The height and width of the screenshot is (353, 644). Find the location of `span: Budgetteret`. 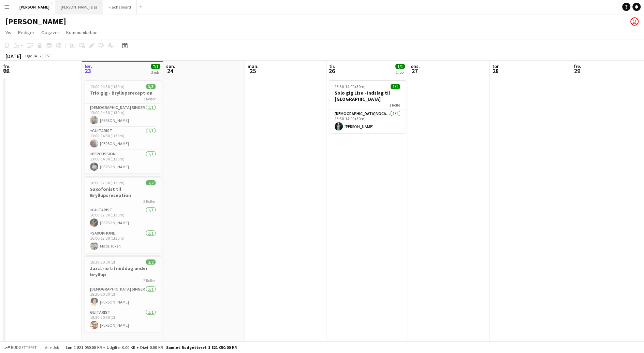

span: Budgetteret is located at coordinates (24, 347).